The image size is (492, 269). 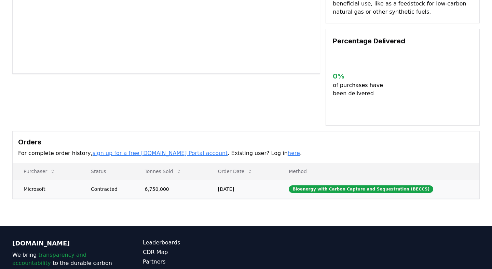 I want to click on span: transparency and accountability, so click(x=49, y=259).